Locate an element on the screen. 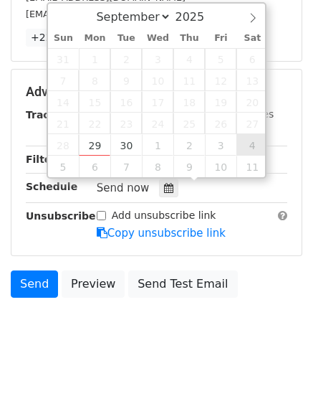  a: Send Test Email is located at coordinates (183, 284).